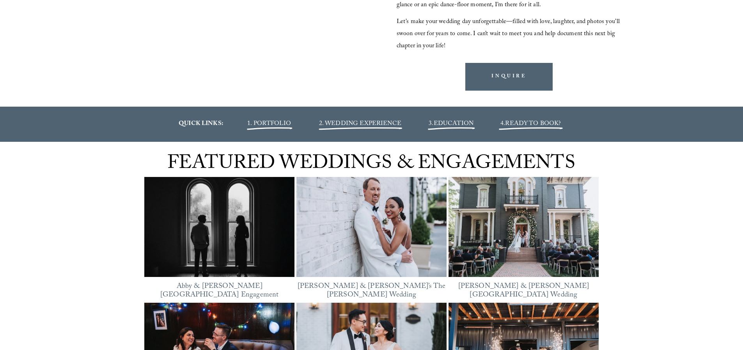 The image size is (743, 350). Describe the element at coordinates (533, 124) in the screenshot. I see `a: READY TO BOOK?` at that location.